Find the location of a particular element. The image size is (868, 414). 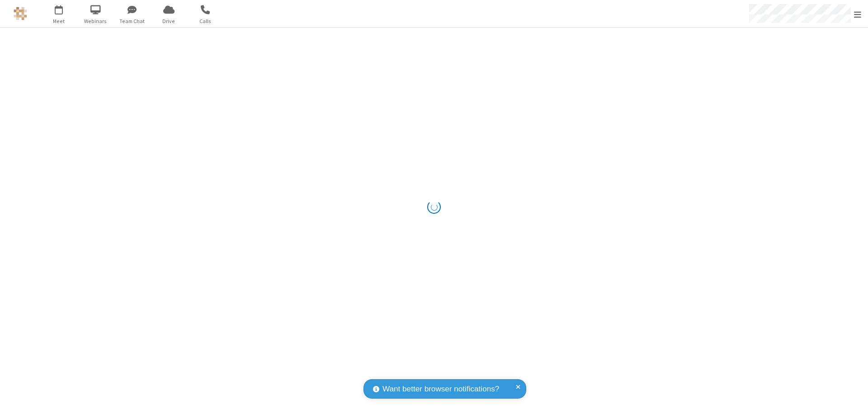

span: Calls is located at coordinates (206, 22).